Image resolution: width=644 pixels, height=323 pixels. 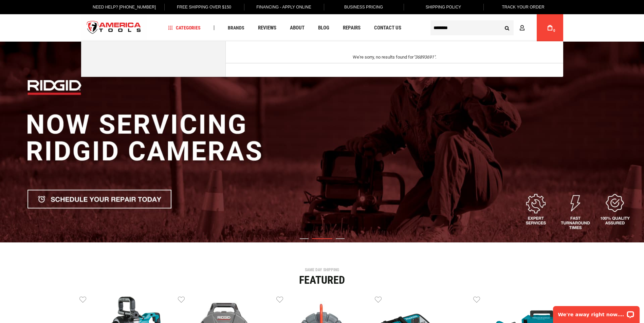 I want to click on div: SAME DAY SHIPPING, so click(x=322, y=270).